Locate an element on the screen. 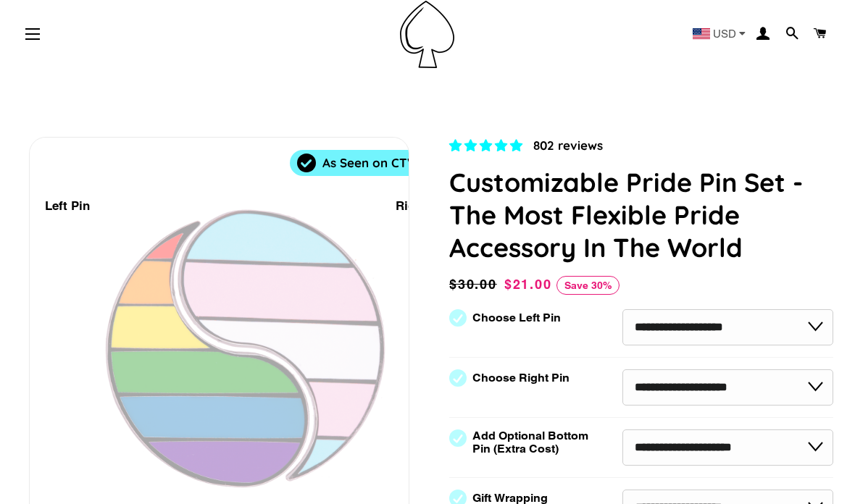 The image size is (855, 504). span: $21.00 is located at coordinates (528, 284).